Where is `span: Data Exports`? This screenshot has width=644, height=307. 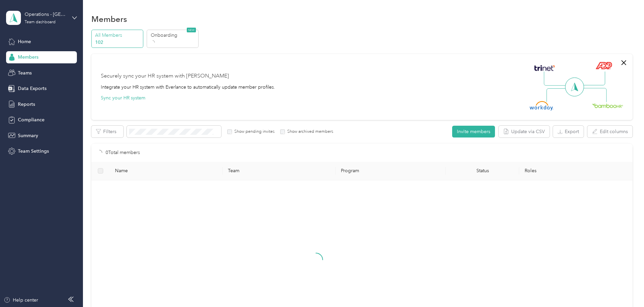
span: Data Exports is located at coordinates (32, 88).